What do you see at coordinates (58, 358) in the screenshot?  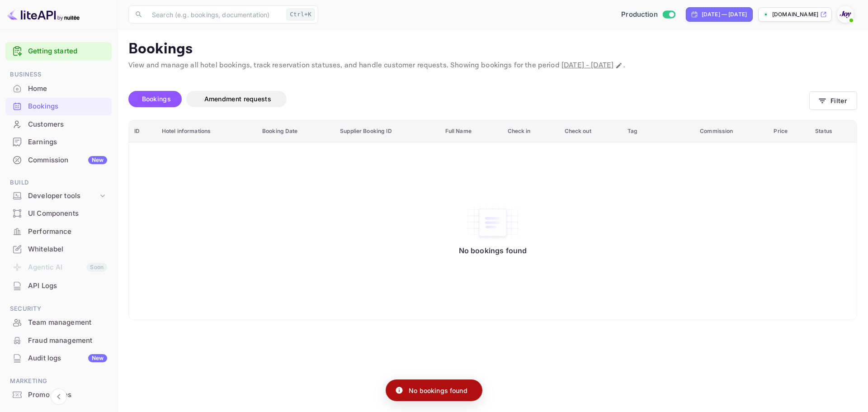 I see `a: Audit logsNew` at bounding box center [58, 358].